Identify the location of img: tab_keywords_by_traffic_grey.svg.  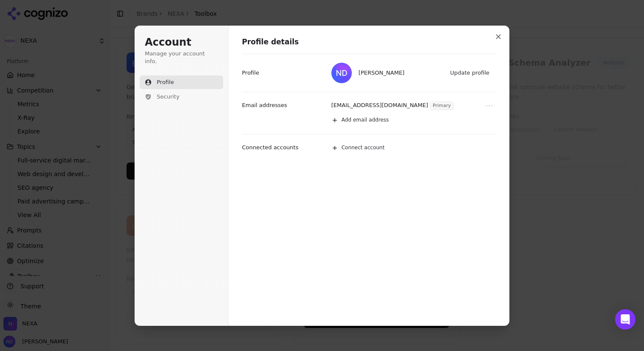
(88, 53).